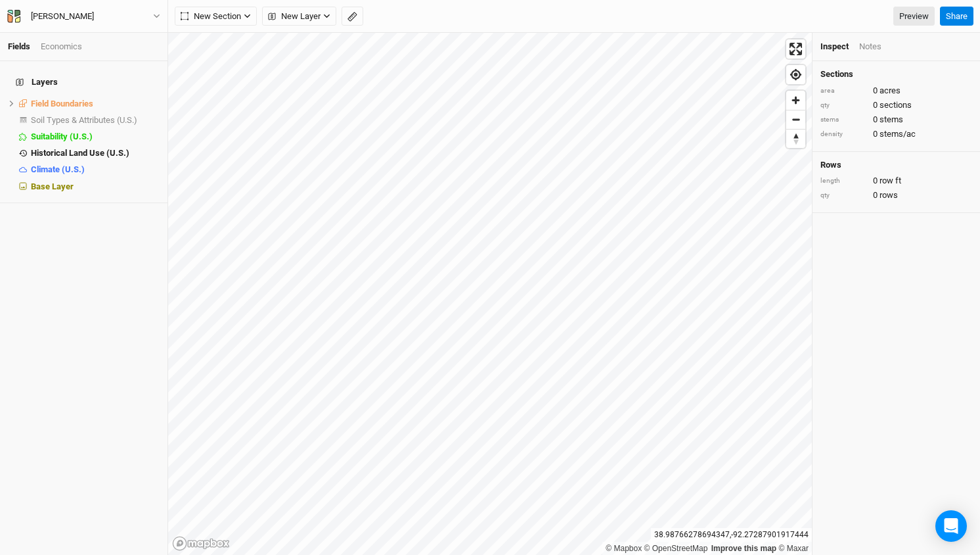  What do you see at coordinates (52, 186) in the screenshot?
I see `span: Base Layer` at bounding box center [52, 186].